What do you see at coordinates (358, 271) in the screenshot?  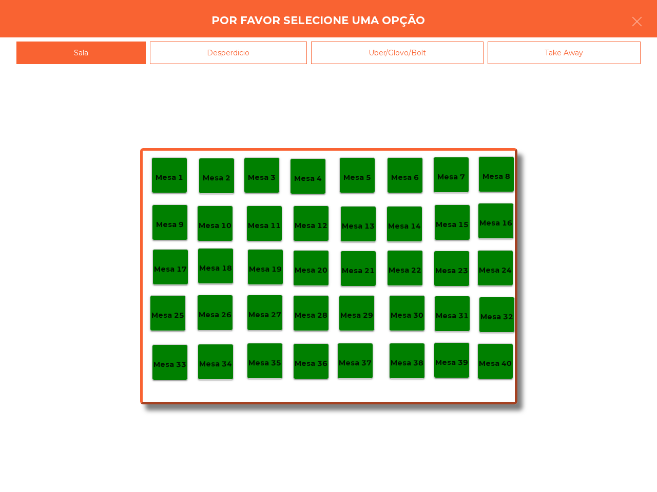 I see `p: Mesa 21` at bounding box center [358, 271].